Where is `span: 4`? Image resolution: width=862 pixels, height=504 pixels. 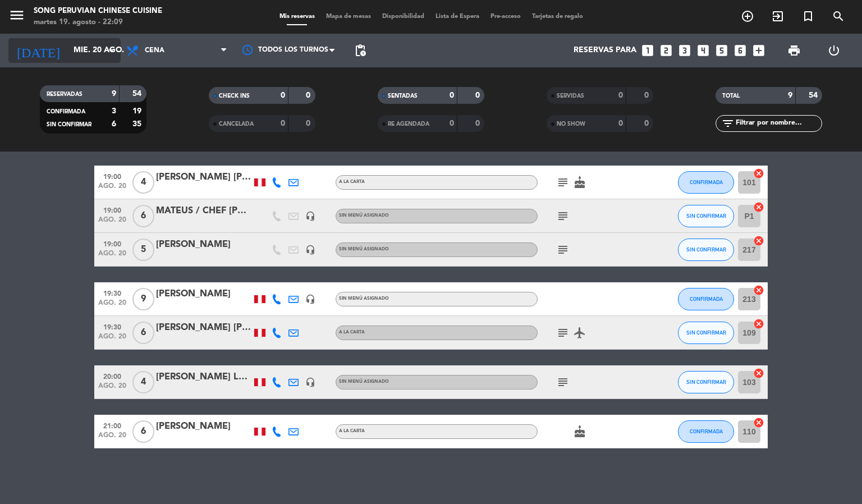 span: 4 is located at coordinates (143, 383).